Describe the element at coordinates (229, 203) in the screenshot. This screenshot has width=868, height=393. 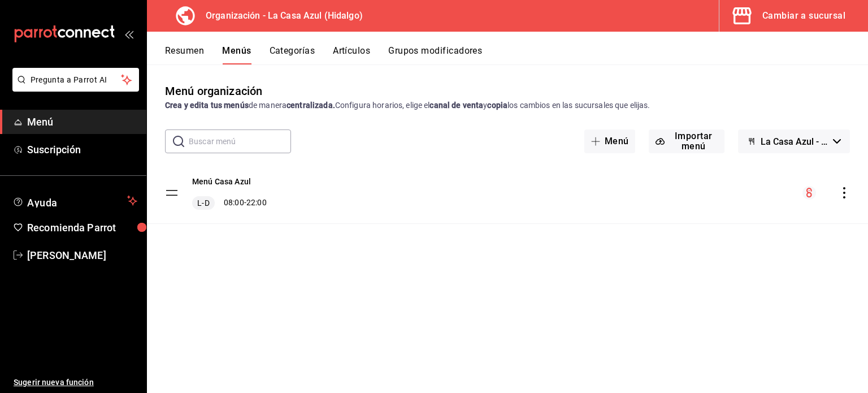
I see `div: 08:00 - 22:00` at that location.